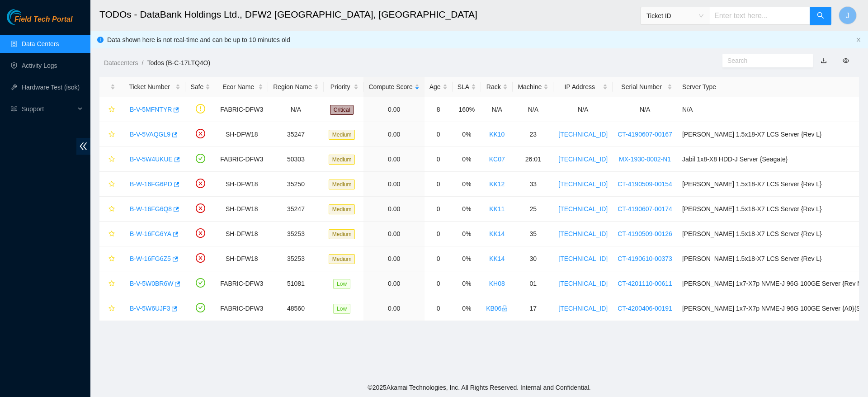  Describe the element at coordinates (14, 109) in the screenshot. I see `span: read` at that location.